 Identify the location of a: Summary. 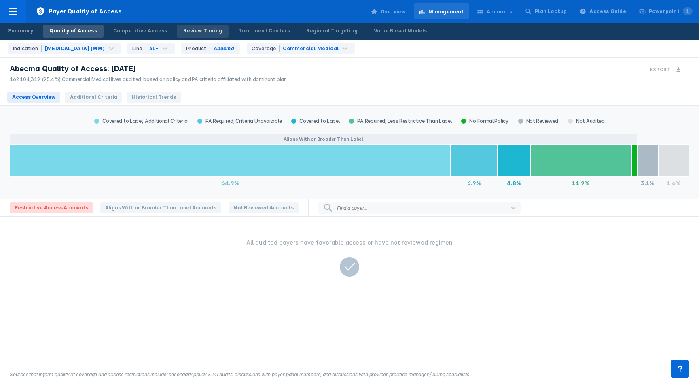
(21, 31).